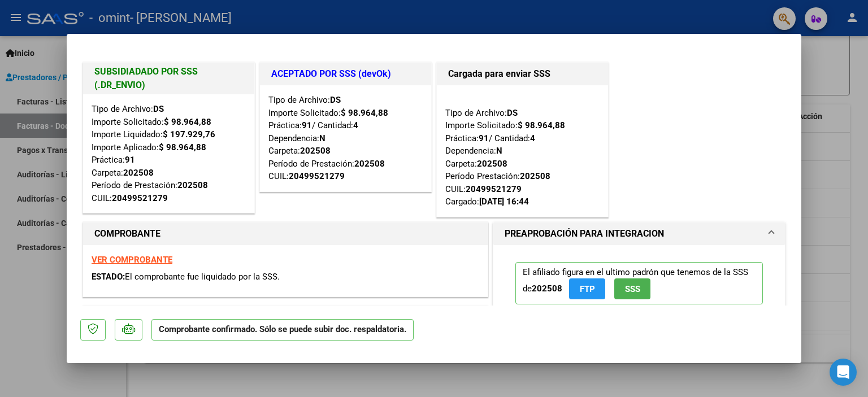 The image size is (868, 397). I want to click on h1: PREAPROBACIÓN PARA INTEGRACION, so click(584, 233).